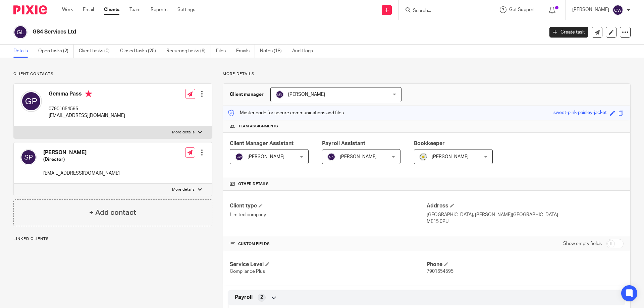  What do you see at coordinates (141, 51) in the screenshot?
I see `a: Closed tasks (25)` at bounding box center [141, 51].